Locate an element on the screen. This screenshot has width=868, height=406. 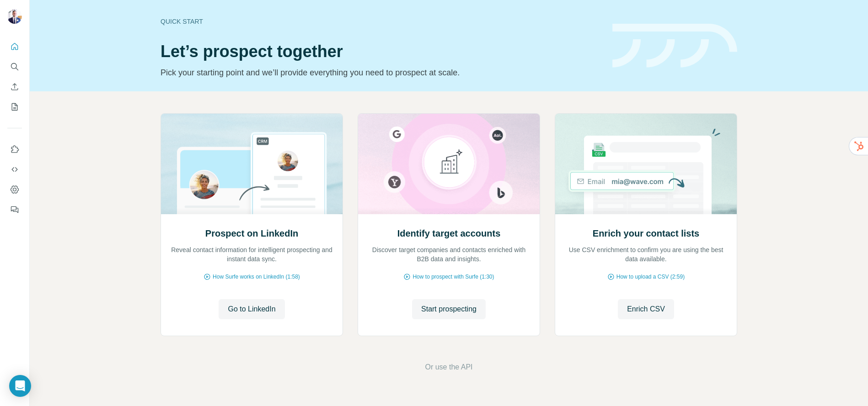
span: Or use the API is located at coordinates (449, 367).